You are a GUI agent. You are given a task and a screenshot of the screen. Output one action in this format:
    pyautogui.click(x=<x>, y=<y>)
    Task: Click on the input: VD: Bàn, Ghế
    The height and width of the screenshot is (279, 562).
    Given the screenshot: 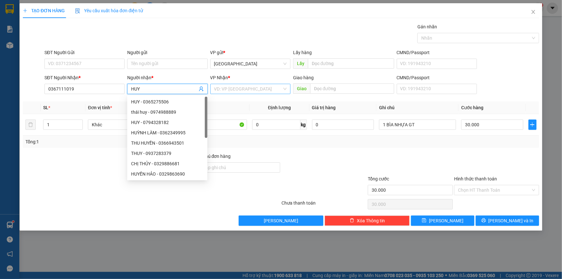 What is the action you would take?
    pyautogui.click(x=209, y=125)
    